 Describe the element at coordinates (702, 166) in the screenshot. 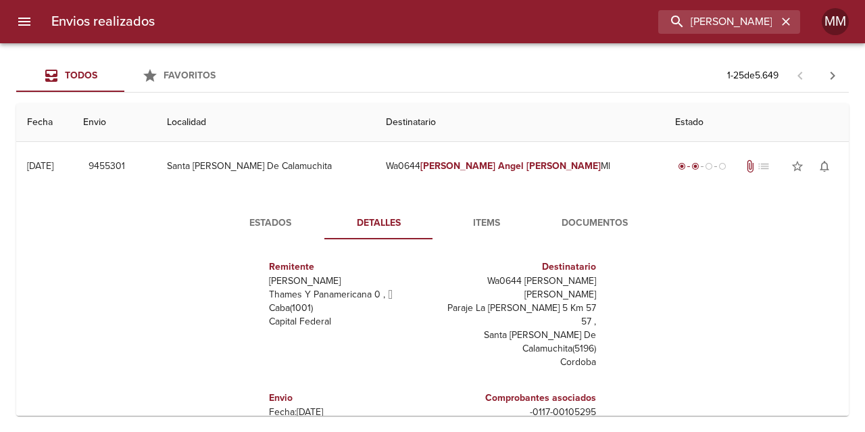

I see `div: Despachado` at that location.